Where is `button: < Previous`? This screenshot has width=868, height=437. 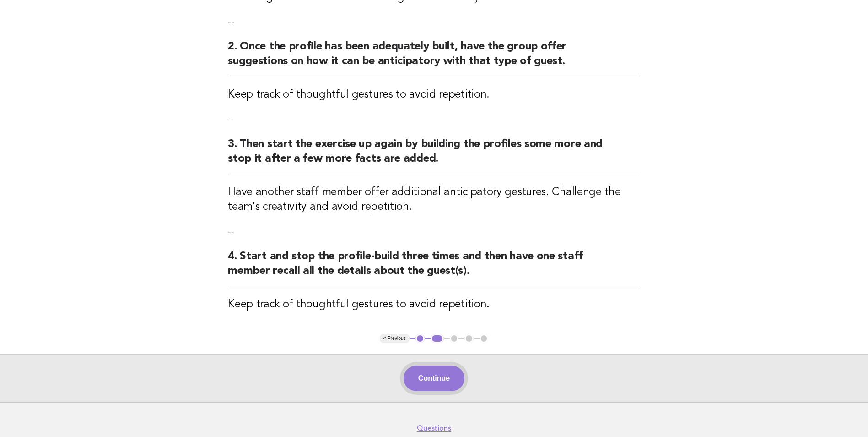
button: < Previous is located at coordinates (394, 338).